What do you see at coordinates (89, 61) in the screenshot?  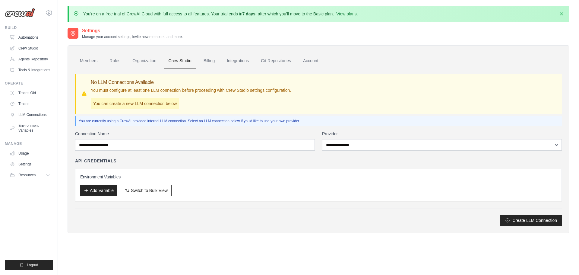 I see `a: Members` at bounding box center [89, 61].